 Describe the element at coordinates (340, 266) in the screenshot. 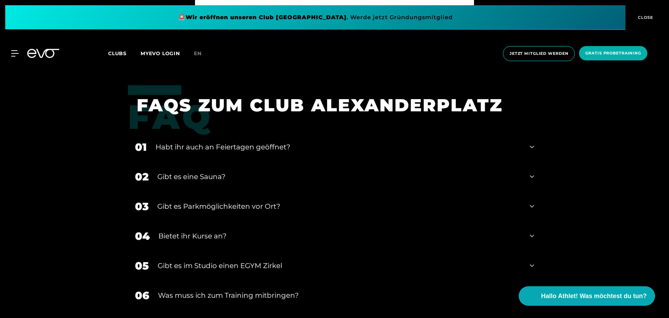

I see `div: Gibt es im Studio einen EGYM Zirkel` at that location.